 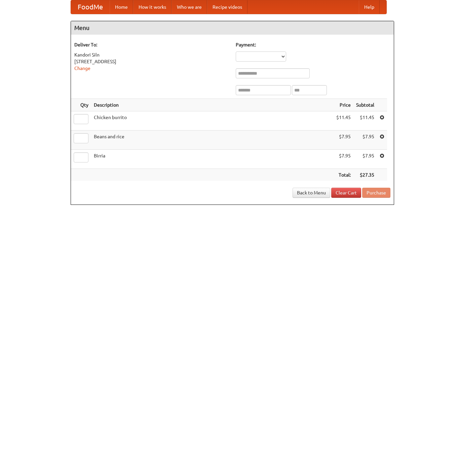 What do you see at coordinates (152, 45) in the screenshot?
I see `h5: Deliver To:` at bounding box center [152, 45].